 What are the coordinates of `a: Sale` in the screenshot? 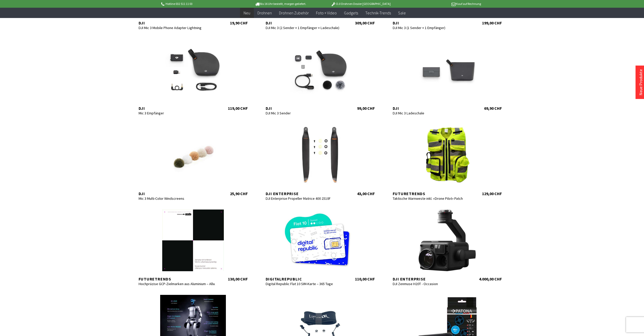 It's located at (402, 13).